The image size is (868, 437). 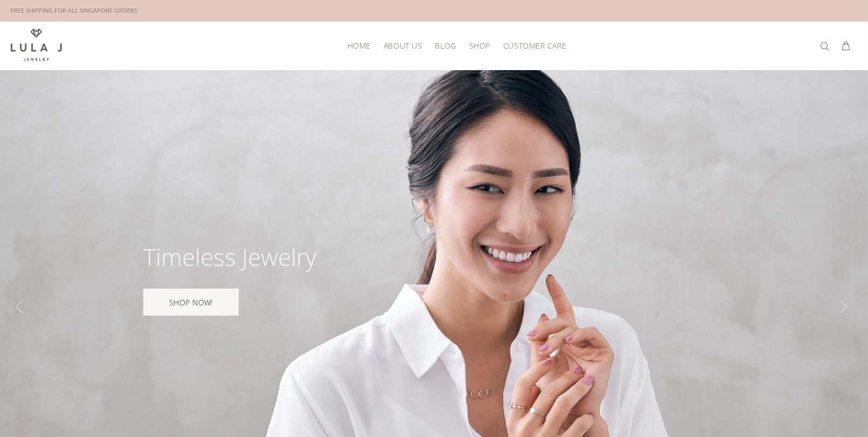 What do you see at coordinates (230, 257) in the screenshot?
I see `div: Timeless Jewelry` at bounding box center [230, 257].